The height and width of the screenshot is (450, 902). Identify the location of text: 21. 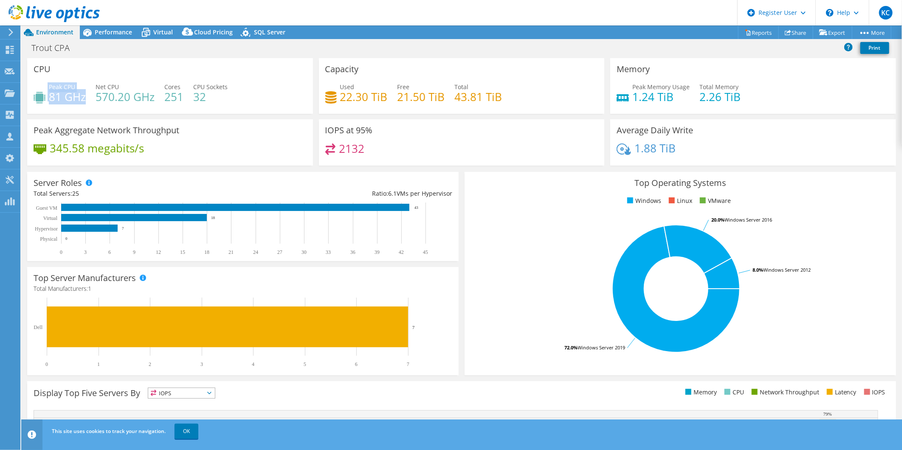
(231, 252).